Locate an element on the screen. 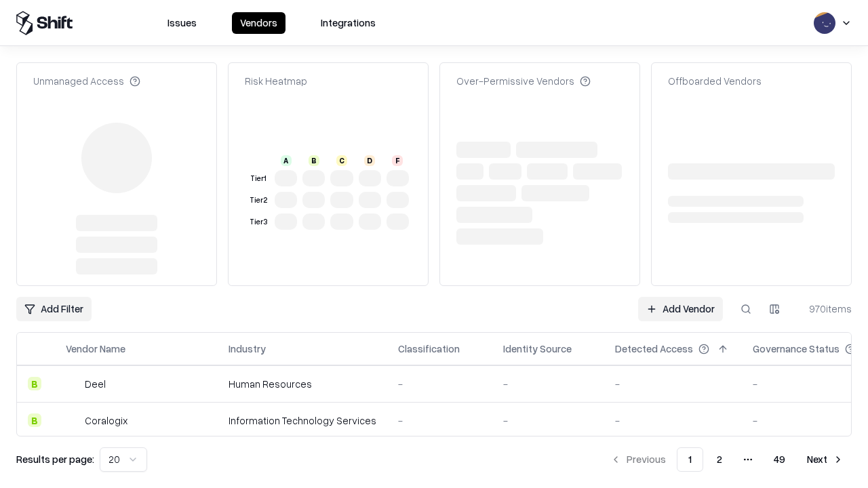 Image resolution: width=868 pixels, height=488 pixels. div: Industry is located at coordinates (247, 349).